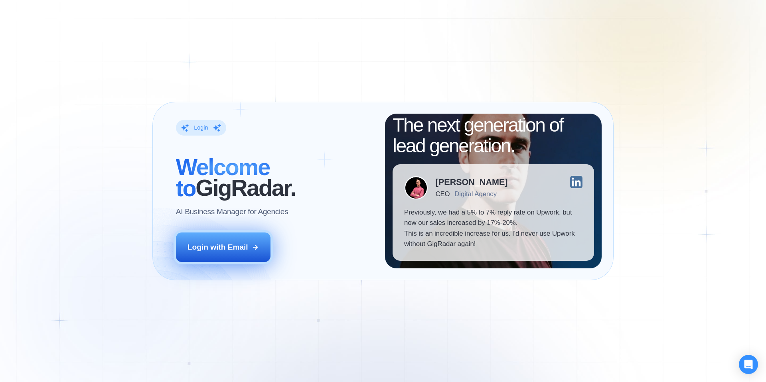  I want to click on div: Open Intercom Messenger, so click(749, 365).